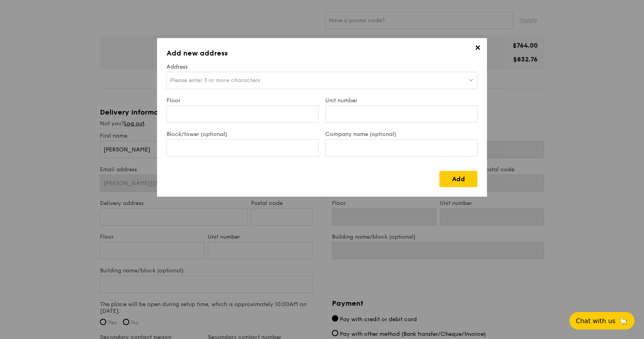  What do you see at coordinates (401, 100) in the screenshot?
I see `label: Unit number` at bounding box center [401, 100].